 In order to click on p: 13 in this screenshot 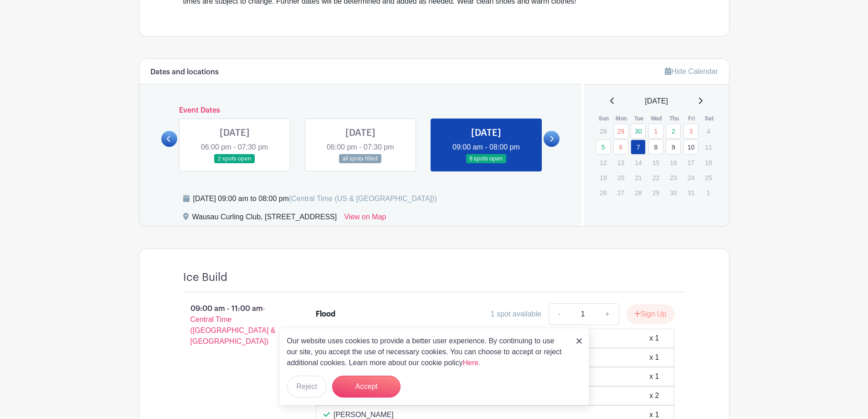, I will do `click(621, 162)`.